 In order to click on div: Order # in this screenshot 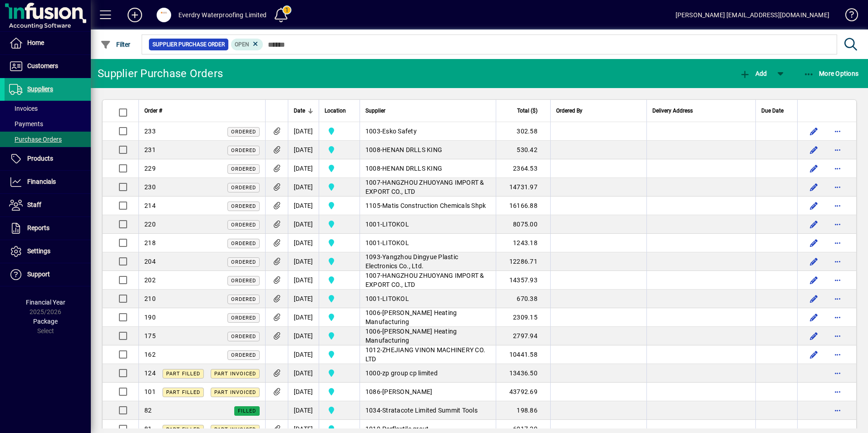, I will do `click(202, 111)`.